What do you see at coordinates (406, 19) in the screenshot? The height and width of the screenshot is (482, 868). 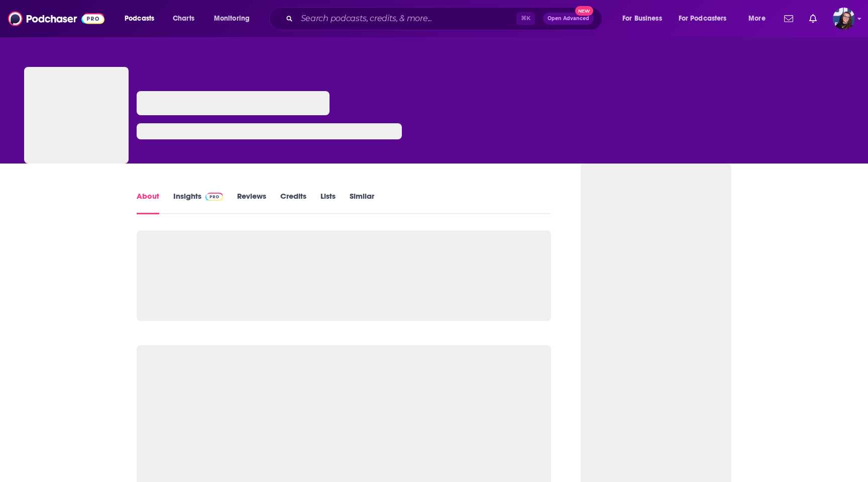 I see `input: Search podcasts, credits, & more...` at bounding box center [406, 19].